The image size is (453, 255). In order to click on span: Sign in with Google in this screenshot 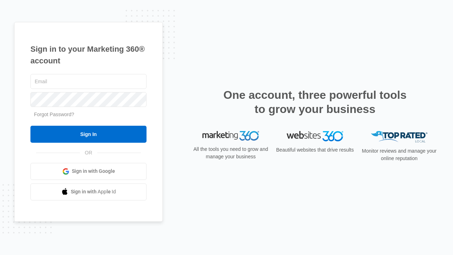, I will do `click(93, 171)`.